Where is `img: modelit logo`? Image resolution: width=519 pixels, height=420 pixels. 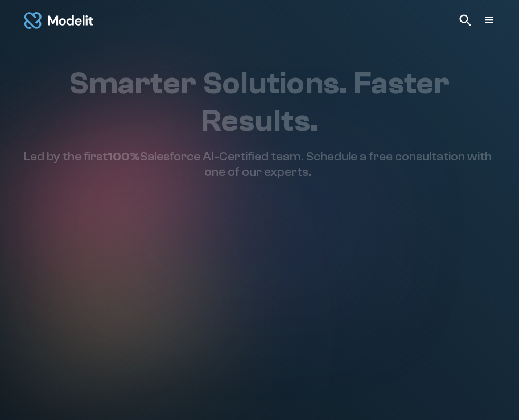
img: modelit logo is located at coordinates (59, 21).